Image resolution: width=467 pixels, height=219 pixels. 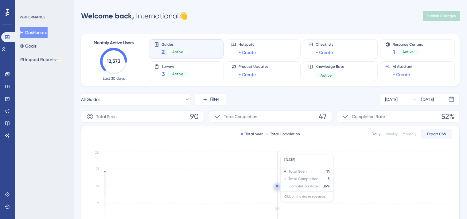 What do you see at coordinates (114, 43) in the screenshot?
I see `span: Monthly Active Users` at bounding box center [114, 43].